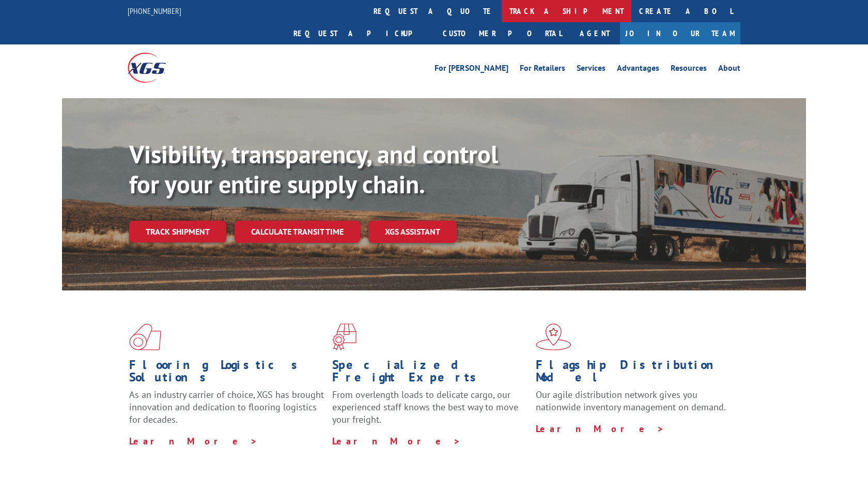  I want to click on a: Agent, so click(595, 33).